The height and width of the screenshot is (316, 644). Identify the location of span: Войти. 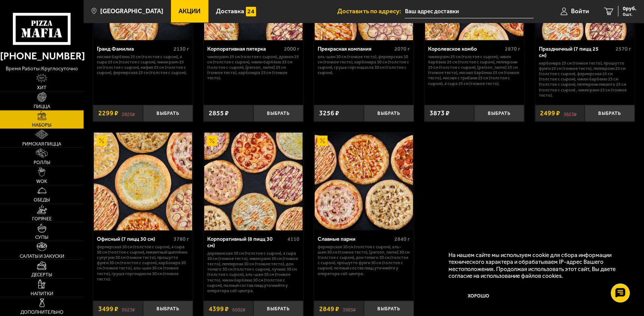
(580, 11).